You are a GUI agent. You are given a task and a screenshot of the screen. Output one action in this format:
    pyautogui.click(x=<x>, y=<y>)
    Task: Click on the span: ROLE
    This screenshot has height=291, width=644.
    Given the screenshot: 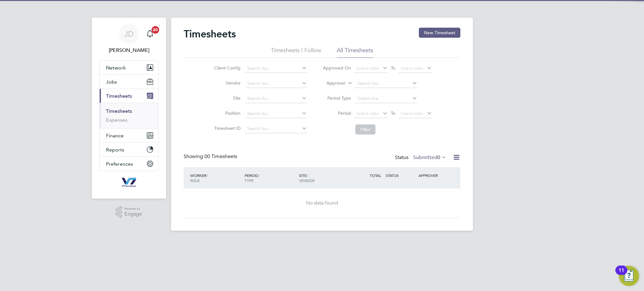 What is the action you would take?
    pyautogui.click(x=195, y=180)
    